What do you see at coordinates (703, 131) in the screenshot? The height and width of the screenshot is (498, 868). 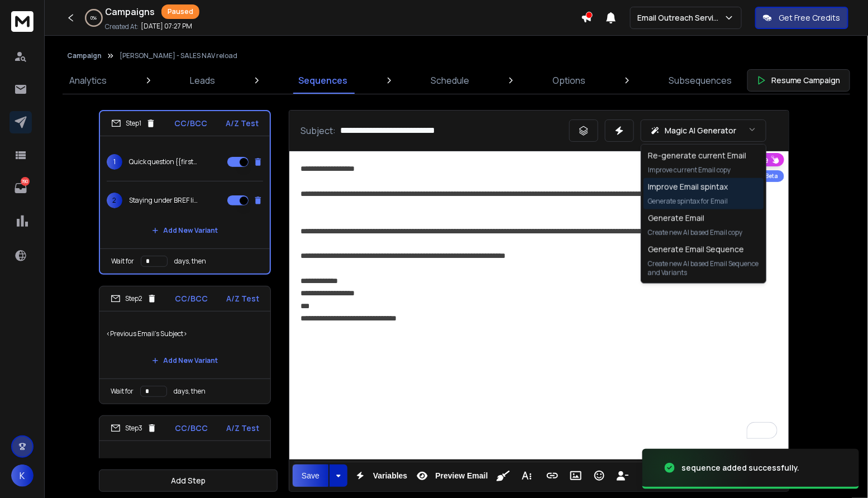 I see `button: Magic AI Generator` at bounding box center [703, 131].